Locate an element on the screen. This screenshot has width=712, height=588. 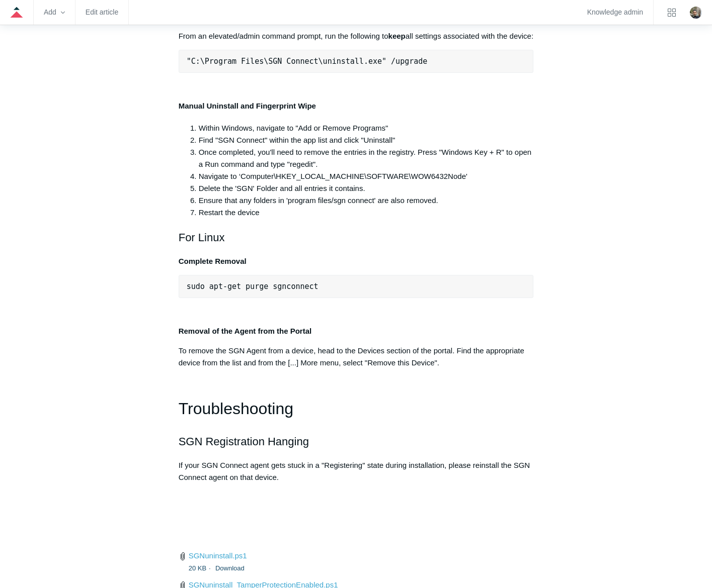
zd-hc-trigger: Click your profile icon to open the profile menu is located at coordinates (696, 13).